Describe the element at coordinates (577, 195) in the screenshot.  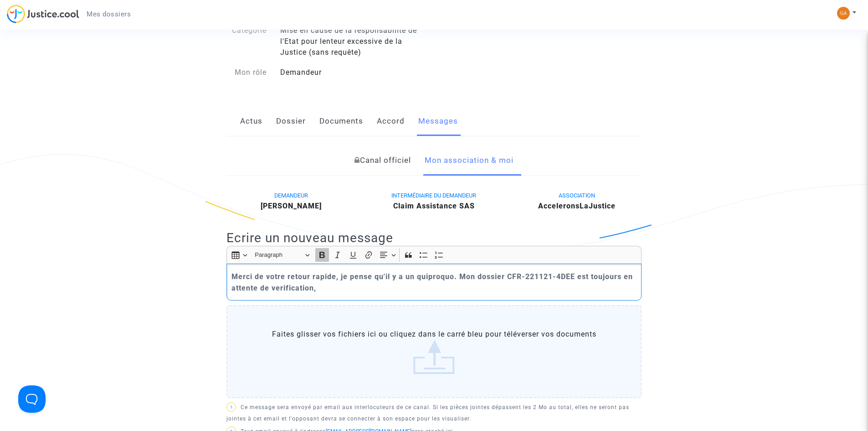
I see `span: ASSOCIATION` at that location.